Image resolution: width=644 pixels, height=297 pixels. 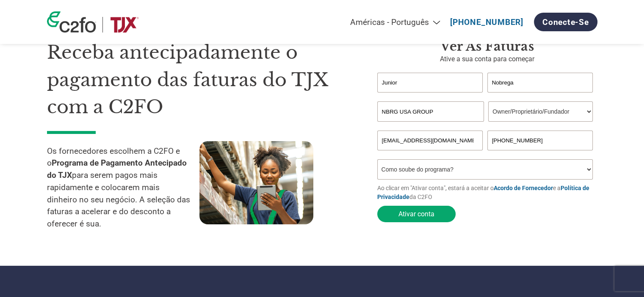 I want to click on input: Invalid Email format, so click(x=430, y=140).